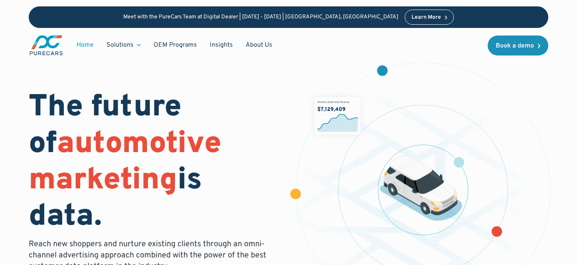 This screenshot has width=577, height=265. What do you see at coordinates (153, 162) in the screenshot?
I see `h1: The future of is data.` at bounding box center [153, 162].